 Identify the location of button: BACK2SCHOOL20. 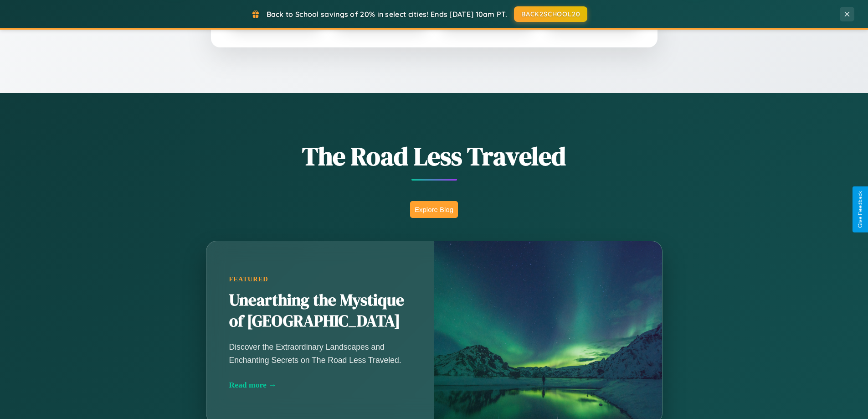
(550, 14).